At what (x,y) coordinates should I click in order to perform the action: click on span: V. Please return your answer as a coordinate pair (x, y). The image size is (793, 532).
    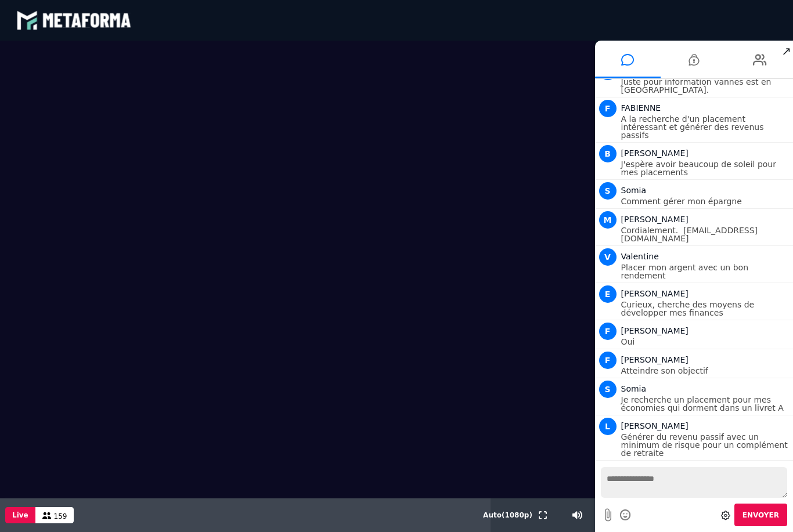
    Looking at the image, I should click on (608, 257).